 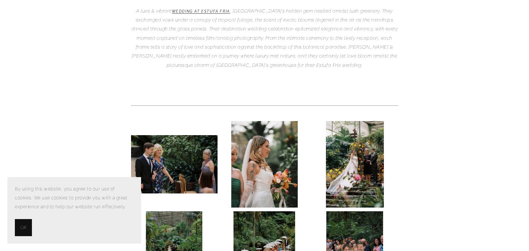 What do you see at coordinates (264, 164) in the screenshot?
I see `img: jamesgiorgiafilm-2.jpg (Copy)` at bounding box center [264, 164].